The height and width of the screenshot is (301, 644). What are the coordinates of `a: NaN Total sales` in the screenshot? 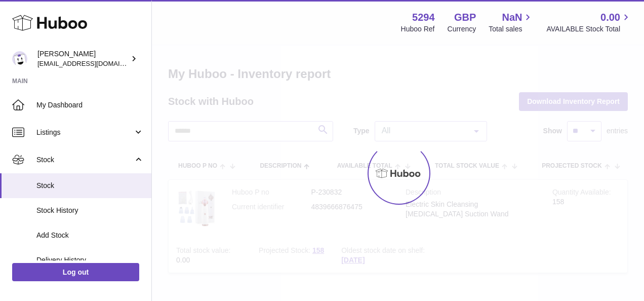 It's located at (511, 22).